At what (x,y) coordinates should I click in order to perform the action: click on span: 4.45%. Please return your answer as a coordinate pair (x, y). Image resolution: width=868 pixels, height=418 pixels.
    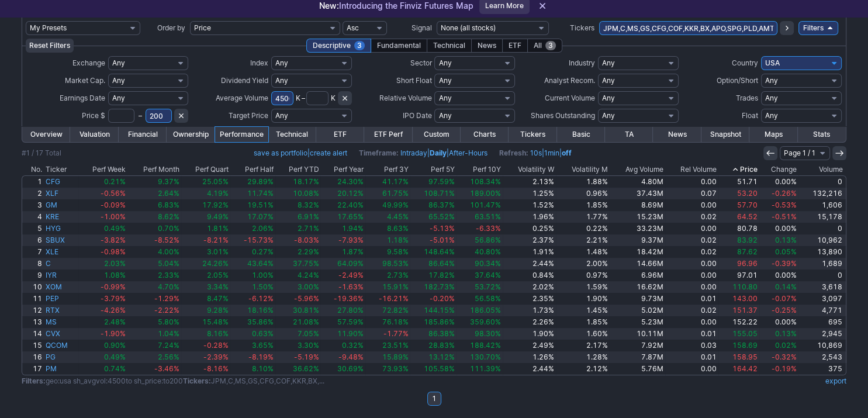
    Looking at the image, I should click on (397, 216).